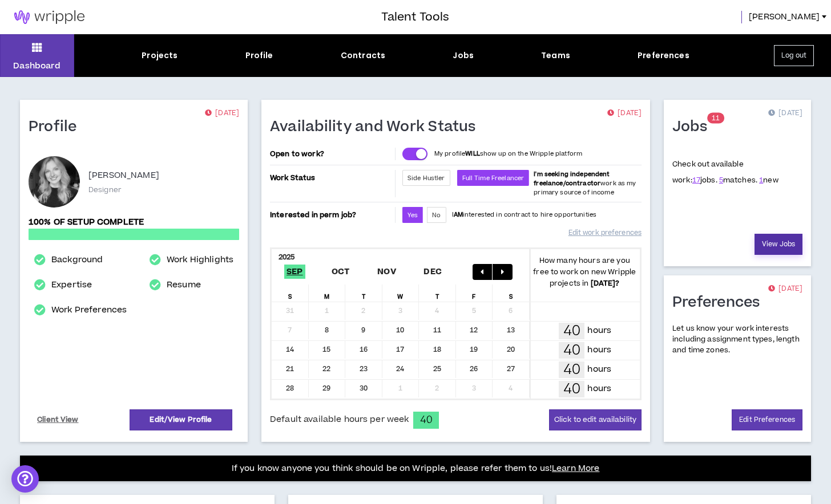 Image resolution: width=831 pixels, height=504 pixels. What do you see at coordinates (767, 420) in the screenshot?
I see `a: Edit Preferences` at bounding box center [767, 420].